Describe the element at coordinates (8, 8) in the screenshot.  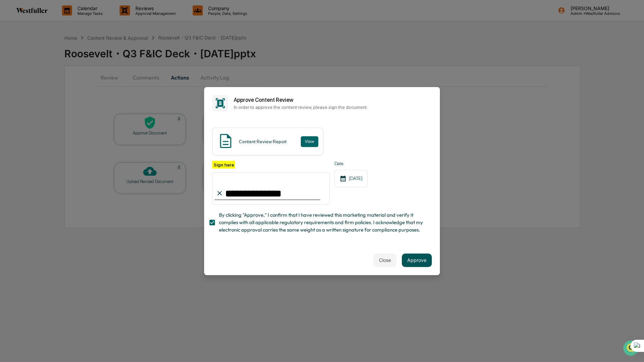
I see `button: Open customer support` at that location.